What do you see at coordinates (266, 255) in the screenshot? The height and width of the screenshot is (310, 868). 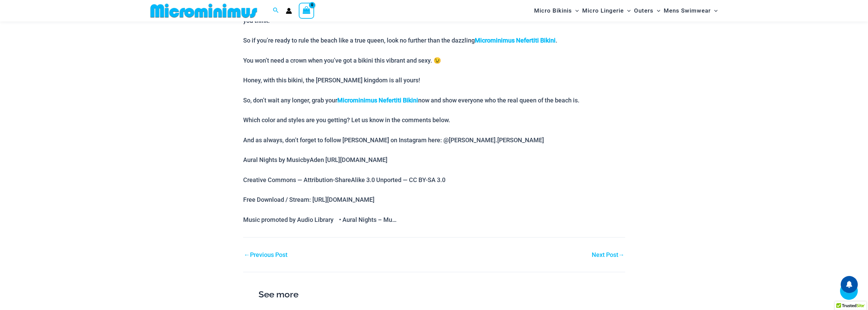 I see `a: ←Previous Post` at bounding box center [266, 255].